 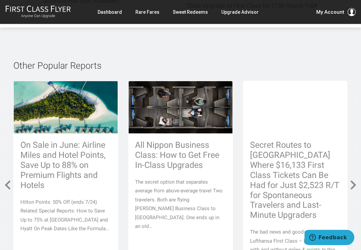 I want to click on span: Feedback, so click(x=28, y=8).